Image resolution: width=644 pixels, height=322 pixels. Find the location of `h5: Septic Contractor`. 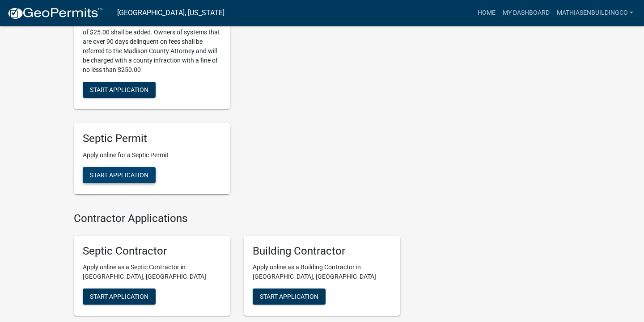

h5: Septic Contractor is located at coordinates (152, 251).